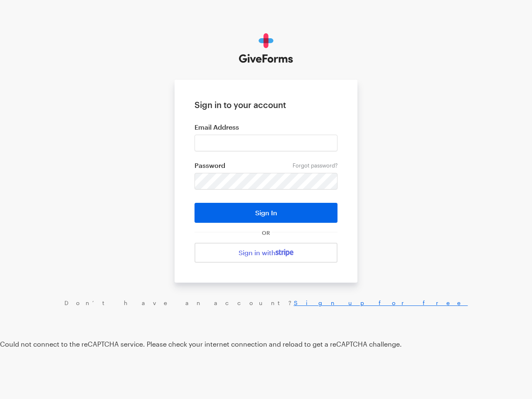 Image resolution: width=532 pixels, height=399 pixels. Describe the element at coordinates (266, 253) in the screenshot. I see `a: Sign in with` at that location.